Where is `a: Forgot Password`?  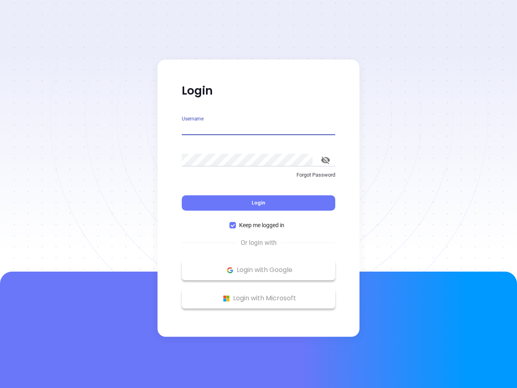 a: Forgot Password is located at coordinates (258, 178).